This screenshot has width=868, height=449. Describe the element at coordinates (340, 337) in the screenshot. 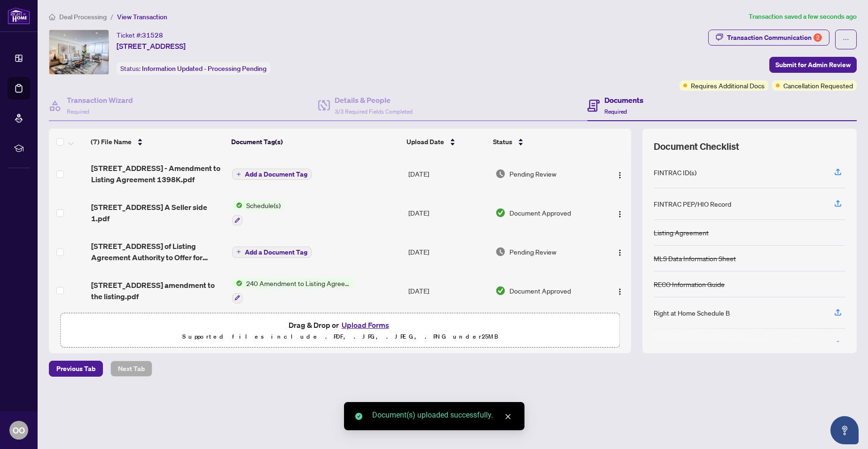

I see `p: Supported files include .PDF, .JPG, .JPEG, .PNG under 25 MB` at that location.